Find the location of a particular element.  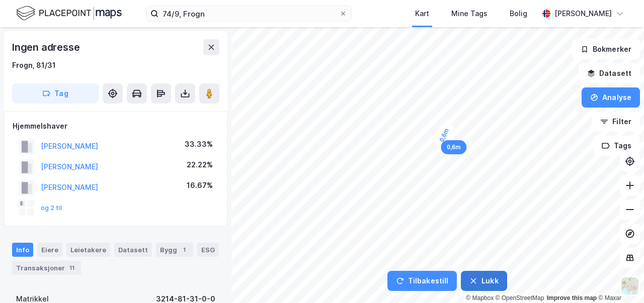

button: Tags is located at coordinates (616, 146).